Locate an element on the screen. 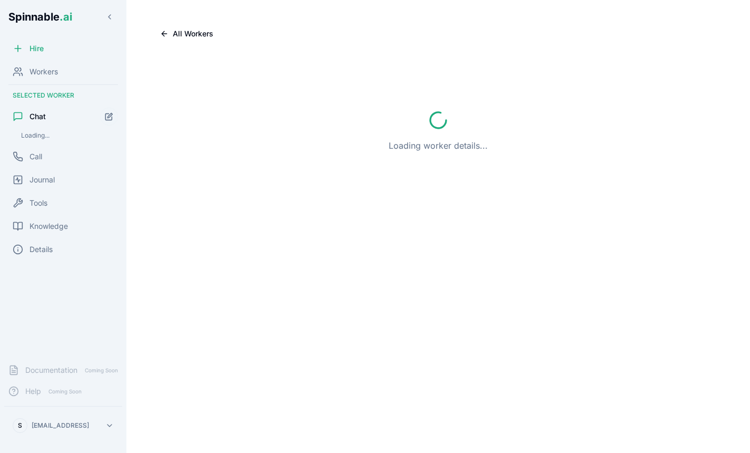 This screenshot has height=453, width=750. span: .ai is located at coordinates (66, 17).